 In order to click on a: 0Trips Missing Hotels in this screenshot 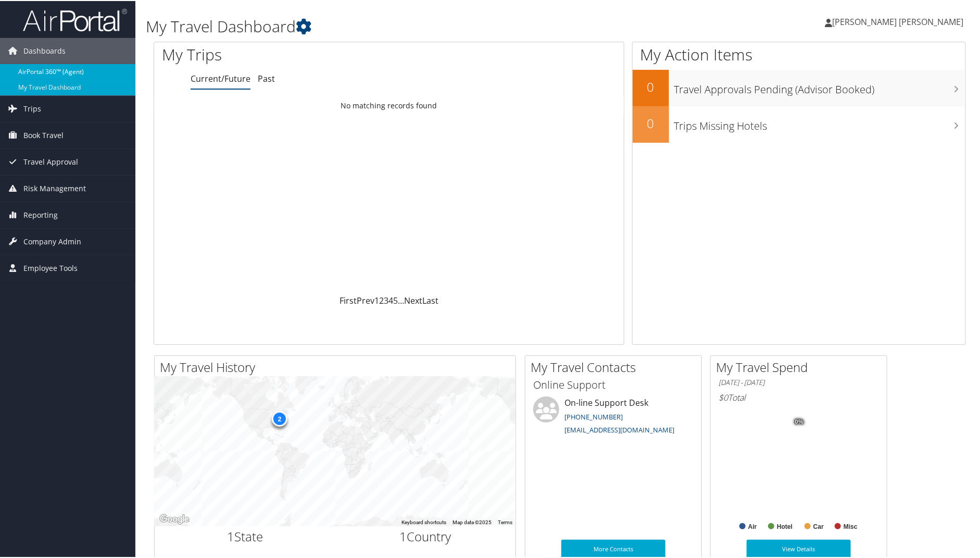, I will do `click(799, 123)`.